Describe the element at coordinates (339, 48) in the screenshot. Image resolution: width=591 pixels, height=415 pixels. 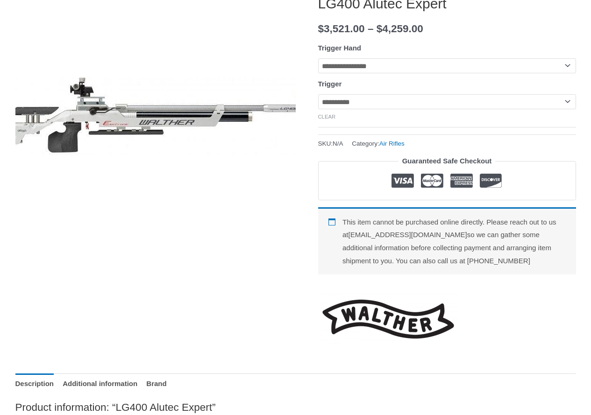
I see `label: Trigger Hand` at that location.